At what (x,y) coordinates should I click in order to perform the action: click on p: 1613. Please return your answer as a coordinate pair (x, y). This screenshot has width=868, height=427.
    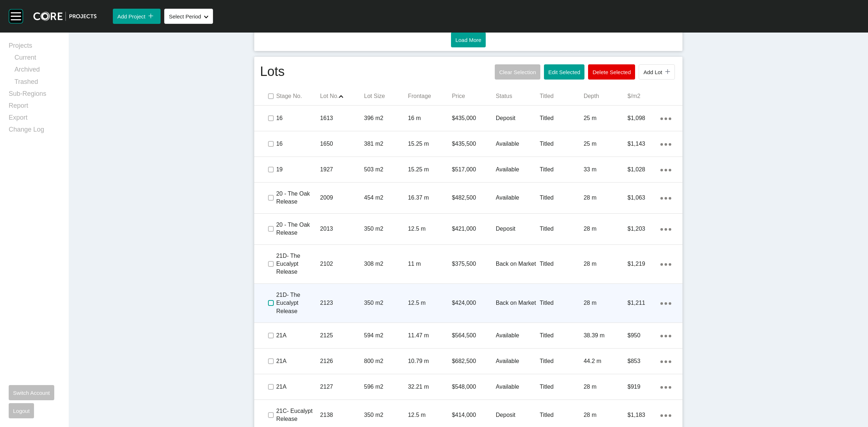
    Looking at the image, I should click on (341, 118).